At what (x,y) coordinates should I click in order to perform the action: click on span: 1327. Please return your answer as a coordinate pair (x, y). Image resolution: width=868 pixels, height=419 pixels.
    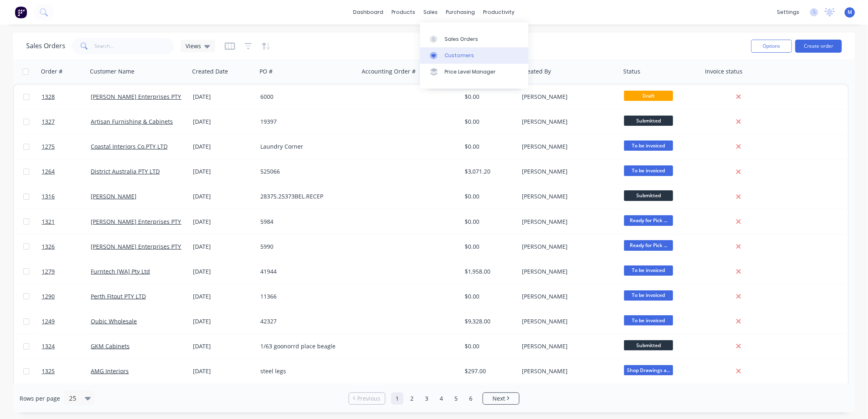
    Looking at the image, I should click on (48, 122).